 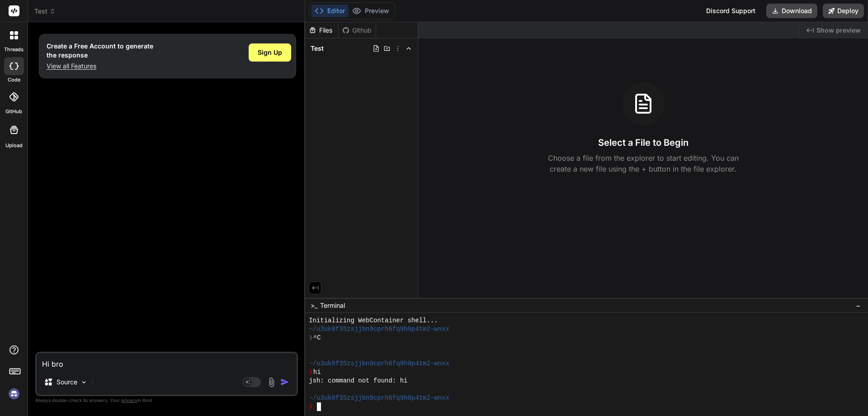 I want to click on h1: Create a Free Account to generate the response, so click(x=100, y=50).